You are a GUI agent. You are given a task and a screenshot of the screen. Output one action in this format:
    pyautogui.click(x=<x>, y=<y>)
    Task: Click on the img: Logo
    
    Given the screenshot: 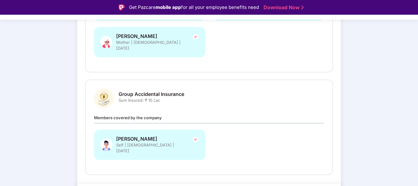 What is the action you would take?
    pyautogui.click(x=122, y=7)
    